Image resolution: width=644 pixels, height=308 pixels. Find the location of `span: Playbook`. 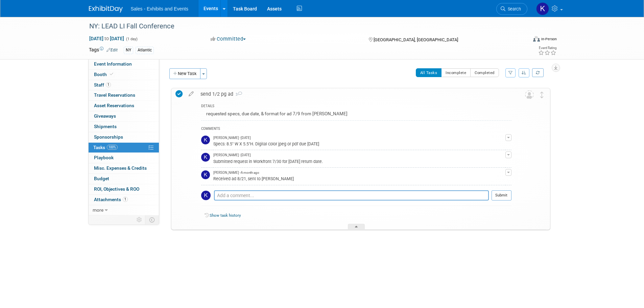

span: Playbook is located at coordinates (104, 157).